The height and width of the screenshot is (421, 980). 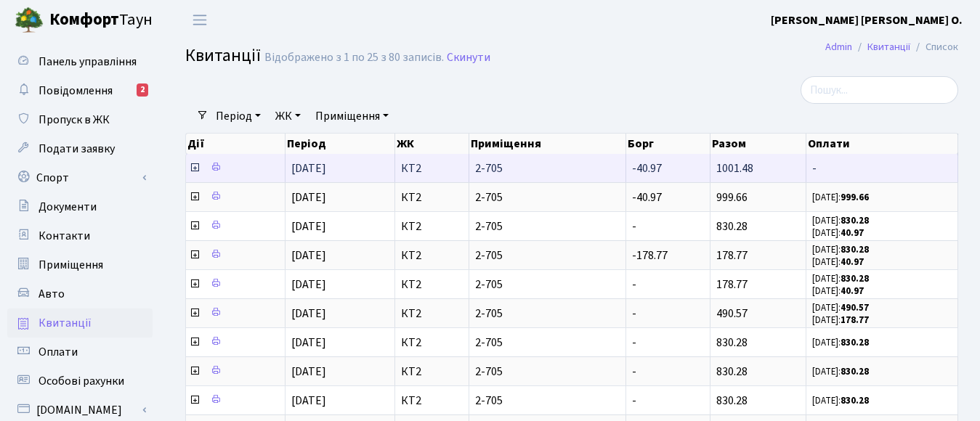 I want to click on img: logo.png, so click(x=29, y=21).